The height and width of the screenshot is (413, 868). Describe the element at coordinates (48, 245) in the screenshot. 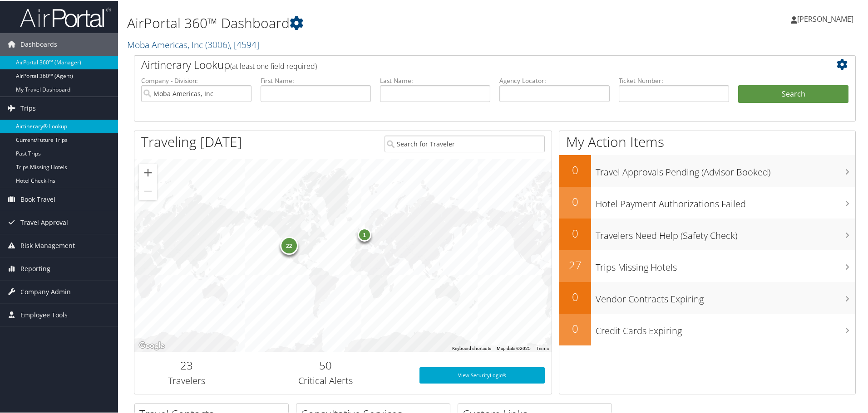

I see `span: Risk Management` at that location.